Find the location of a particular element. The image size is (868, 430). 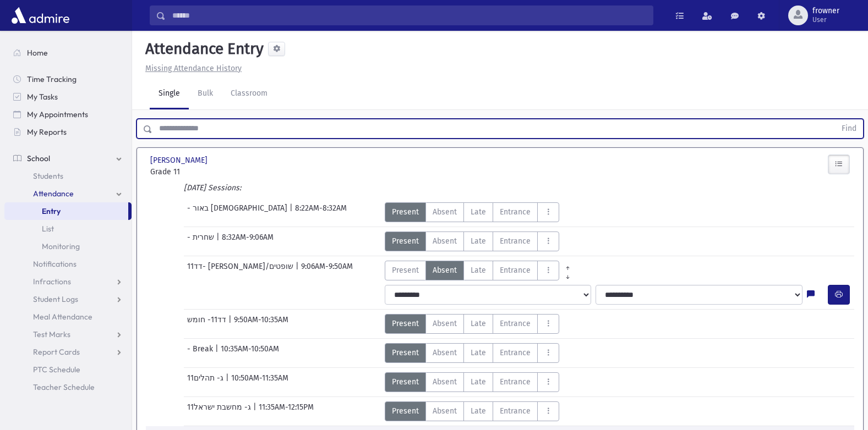

span: 8:22AM-8:32AM is located at coordinates (320, 212).